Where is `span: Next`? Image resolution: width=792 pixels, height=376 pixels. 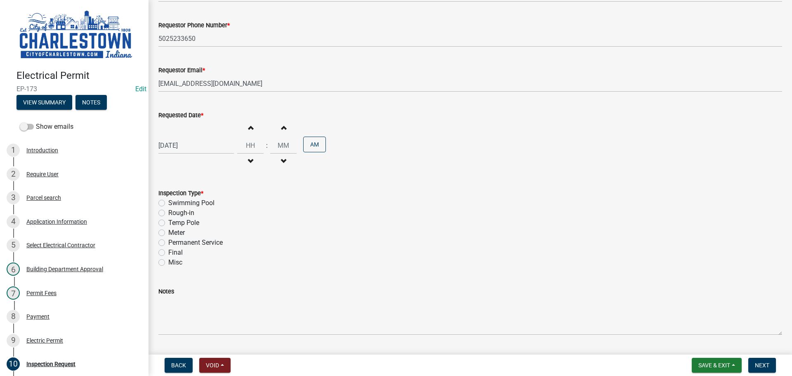 span: Next is located at coordinates (762, 365).